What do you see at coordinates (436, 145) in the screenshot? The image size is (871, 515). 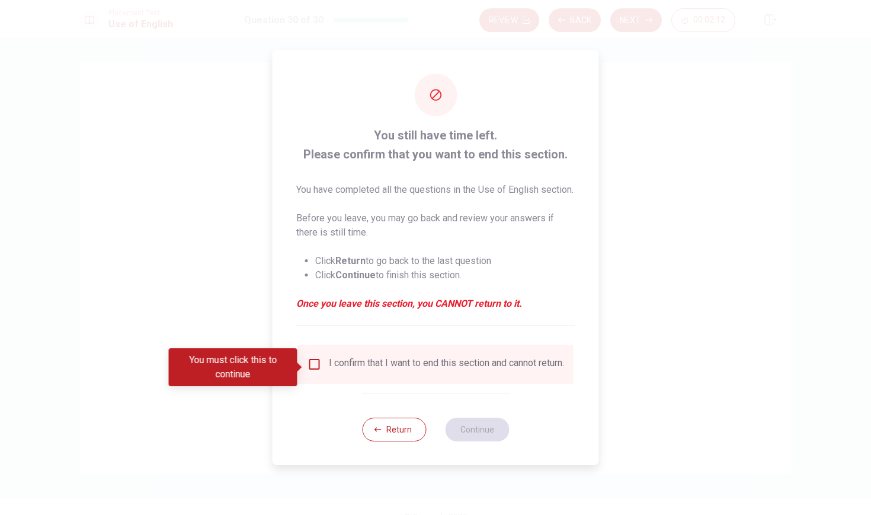 I see `span: You still have time left. Please confirm that you want to end this section.` at bounding box center [436, 145].